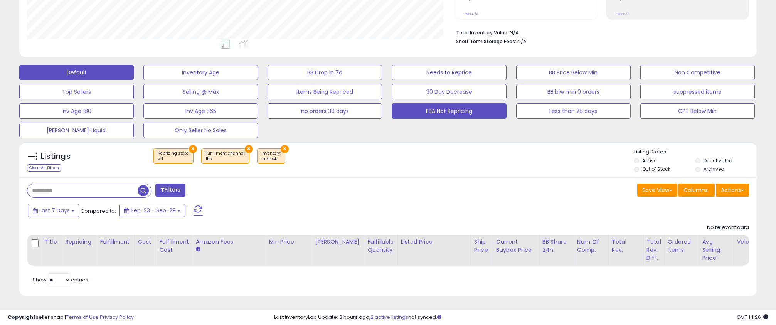 Image resolution: width=776 pixels, height=325 pixels. Describe the element at coordinates (76, 92) in the screenshot. I see `button: Top Sellers` at that location.